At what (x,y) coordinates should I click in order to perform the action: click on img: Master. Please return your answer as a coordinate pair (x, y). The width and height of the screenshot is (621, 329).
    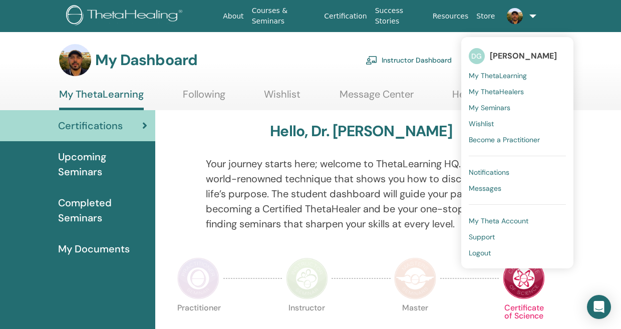
    Looking at the image, I should click on (415, 279).